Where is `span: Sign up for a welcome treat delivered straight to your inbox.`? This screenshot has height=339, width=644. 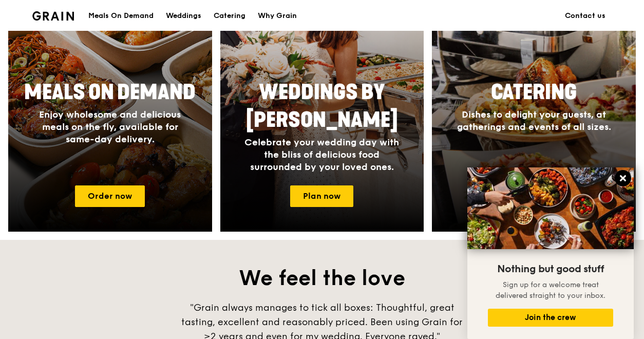 span: Sign up for a welcome treat delivered straight to your inbox. is located at coordinates (551, 290).